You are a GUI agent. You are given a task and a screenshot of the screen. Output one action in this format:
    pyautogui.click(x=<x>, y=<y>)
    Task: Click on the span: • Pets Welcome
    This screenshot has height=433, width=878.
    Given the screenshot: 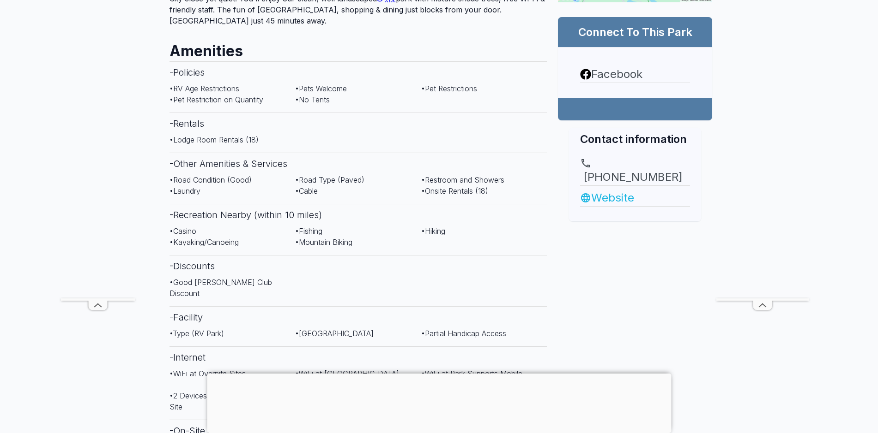 What is the action you would take?
    pyautogui.click(x=321, y=89)
    